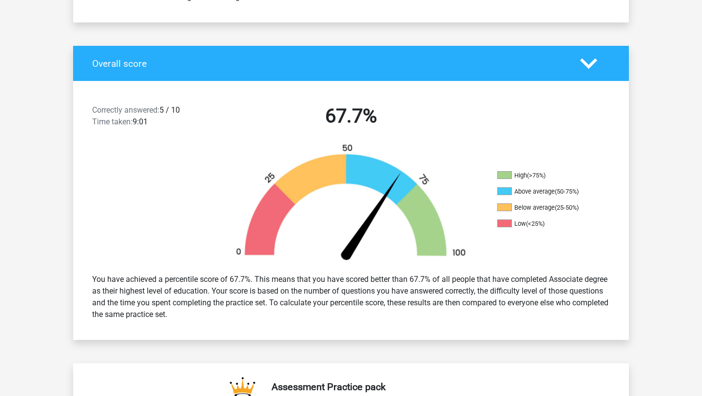  Describe the element at coordinates (351, 297) in the screenshot. I see `div: You have achieved a percentile score of 67.7%. This means that you have scored better than 67.7% ...` at that location.